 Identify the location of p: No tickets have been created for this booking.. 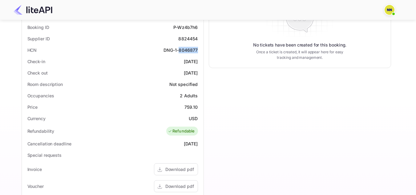
(300, 45).